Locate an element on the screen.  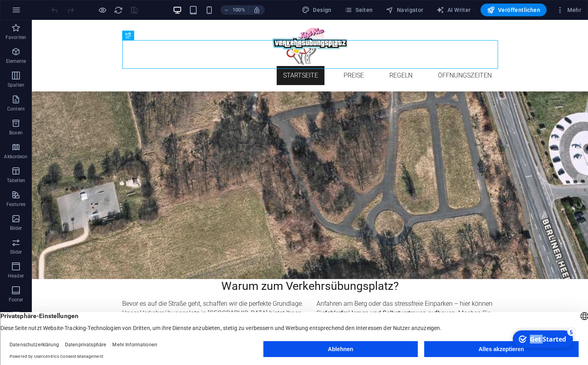
span: Design is located at coordinates (316, 10).